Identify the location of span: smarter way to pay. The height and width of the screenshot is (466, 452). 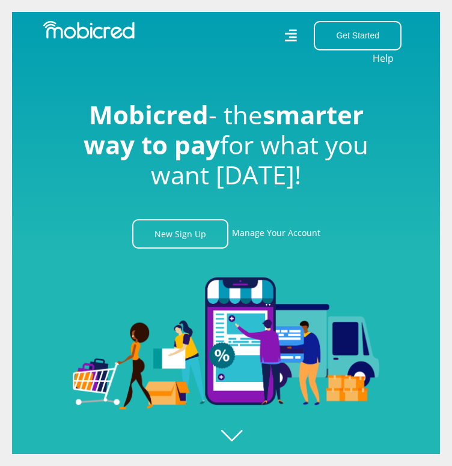
(224, 129).